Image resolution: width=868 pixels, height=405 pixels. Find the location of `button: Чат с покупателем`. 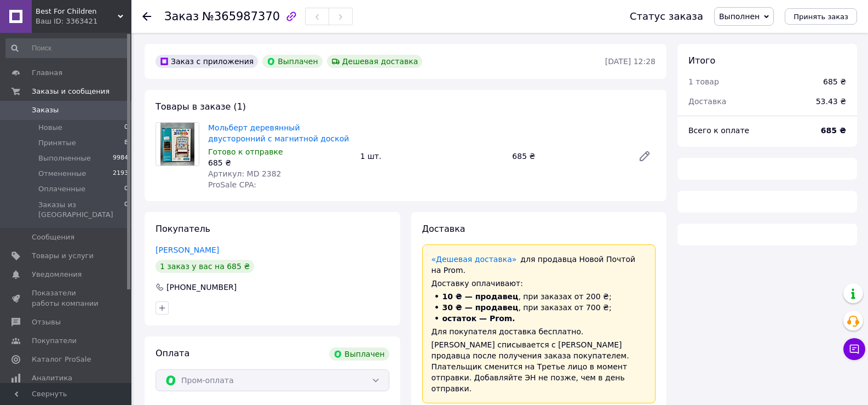

button: Чат с покупателем is located at coordinates (854, 350).